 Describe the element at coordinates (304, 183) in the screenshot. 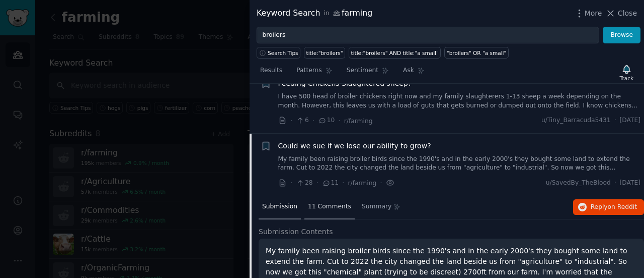

I see `span: 28` at that location.